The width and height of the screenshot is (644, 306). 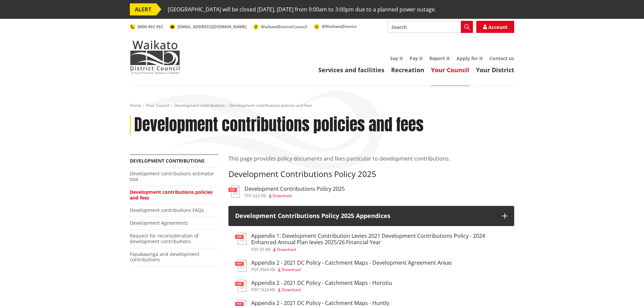 I want to click on a: 0800 492 452, so click(x=146, y=26).